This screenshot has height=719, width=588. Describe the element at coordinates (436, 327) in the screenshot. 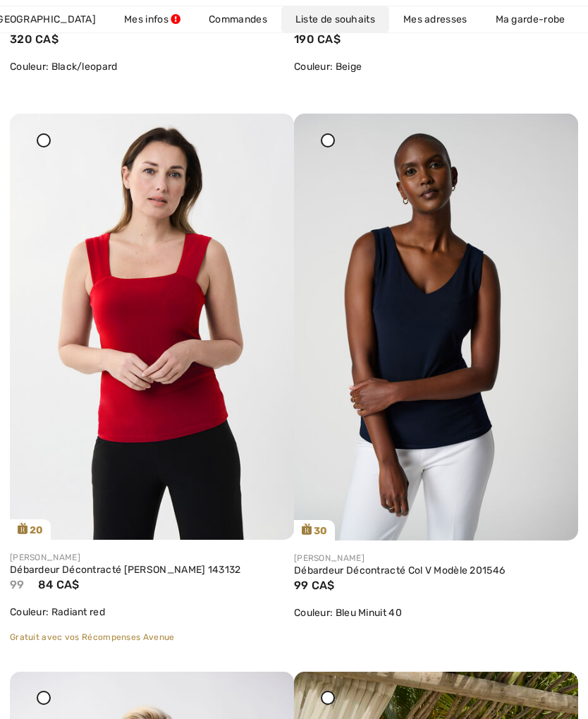

I see `img: joseph-ribkoff-tops-midnight-blue-40_201546b1_06e6_search.jpg` at that location.